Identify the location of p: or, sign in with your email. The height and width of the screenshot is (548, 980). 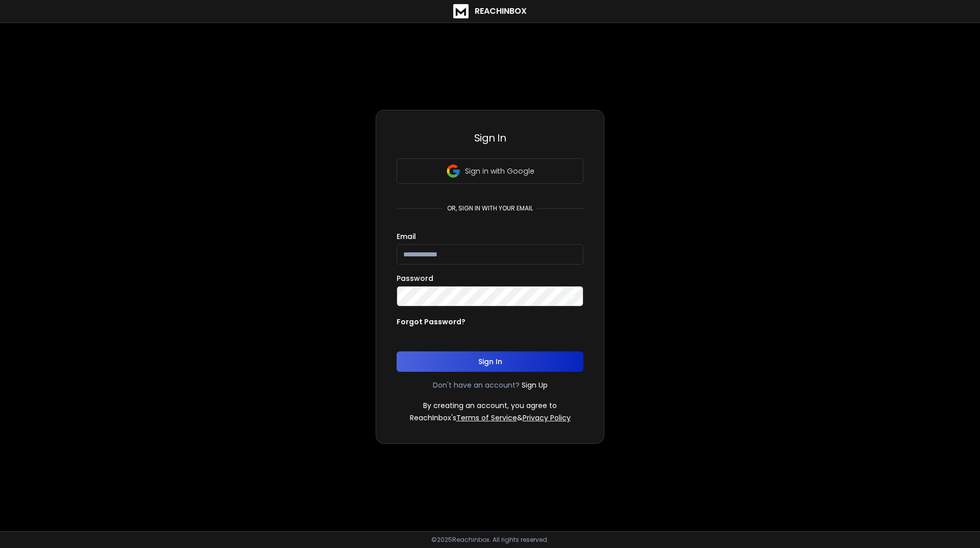
(490, 208).